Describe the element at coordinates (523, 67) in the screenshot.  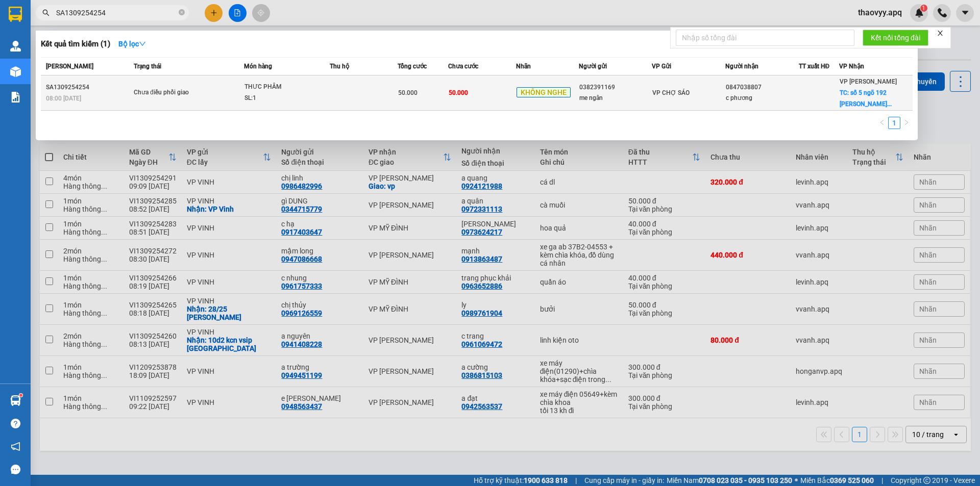
I see `span: Nhãn` at that location.